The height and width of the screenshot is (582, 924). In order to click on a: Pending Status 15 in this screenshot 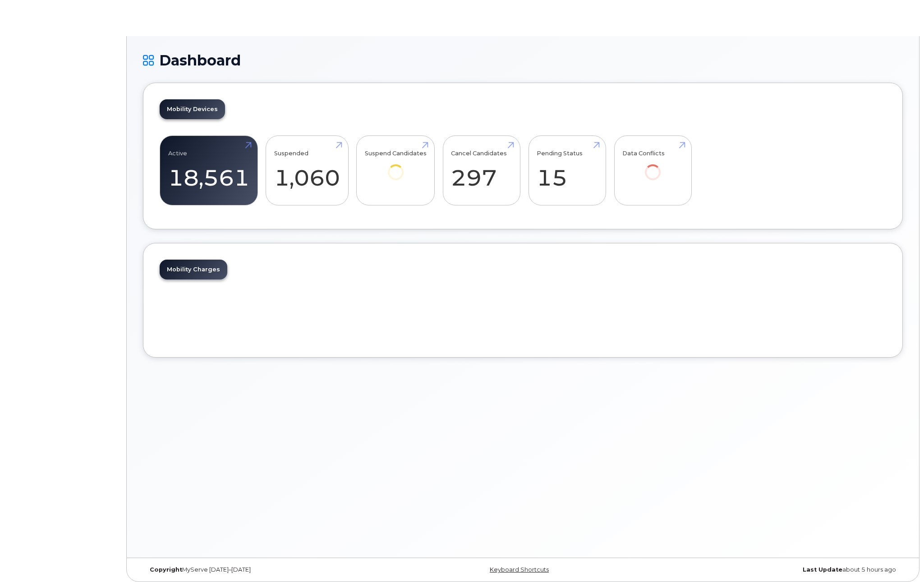, I will do `click(567, 170)`.